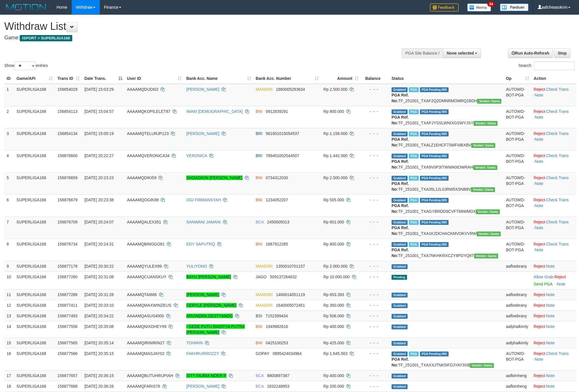  I want to click on a: Stop, so click(562, 53).